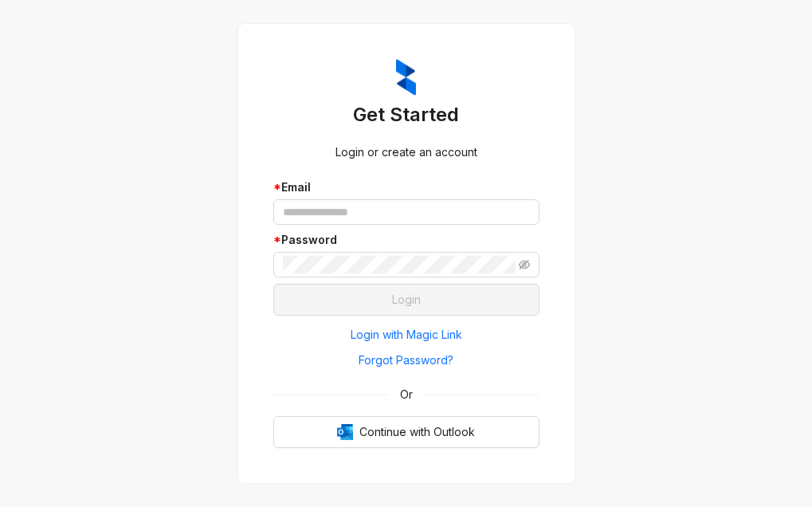  Describe the element at coordinates (406, 335) in the screenshot. I see `span: Login with Magic Link` at that location.